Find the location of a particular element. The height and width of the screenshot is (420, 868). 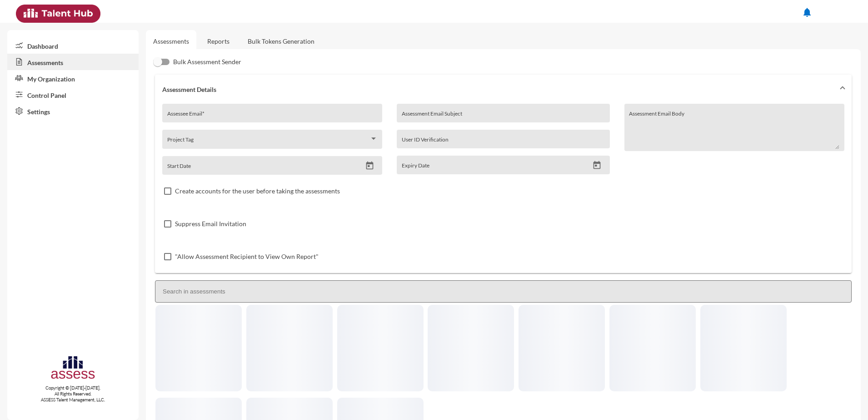

a: Reports is located at coordinates (218, 41).